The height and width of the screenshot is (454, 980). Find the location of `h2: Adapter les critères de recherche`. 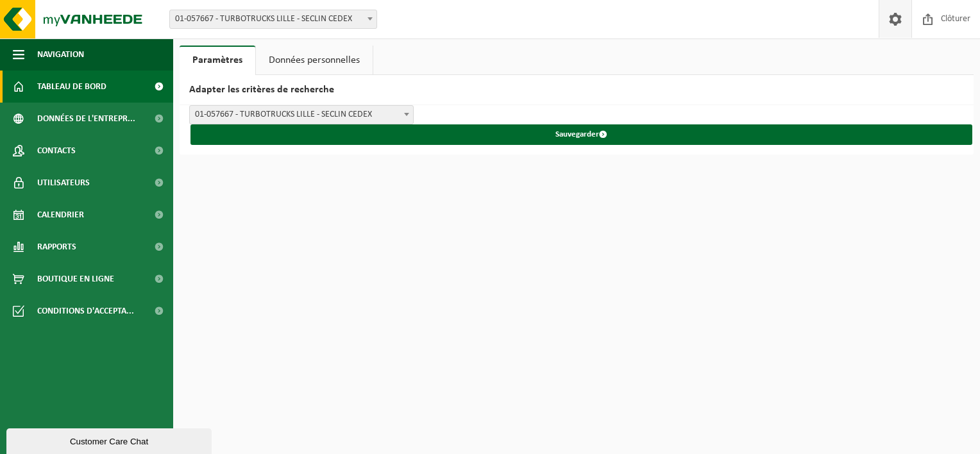

h2: Adapter les critères de recherche is located at coordinates (576, 90).